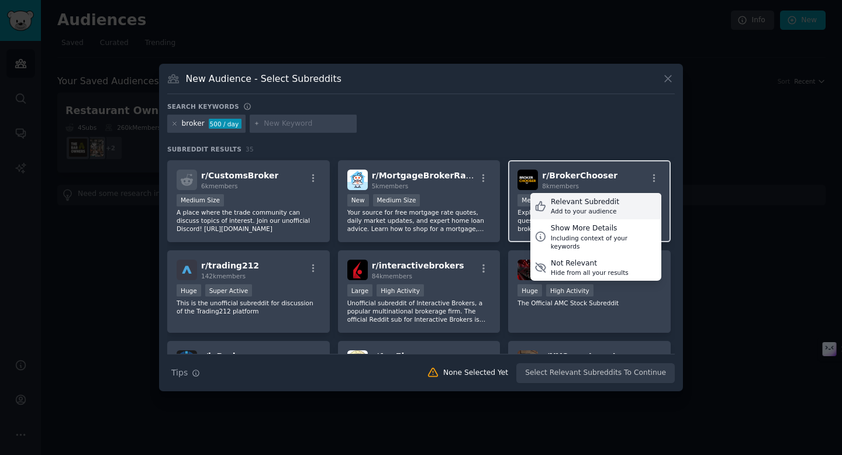 Image resolution: width=842 pixels, height=455 pixels. What do you see at coordinates (308, 124) in the screenshot?
I see `input: New Keyword` at bounding box center [308, 124].